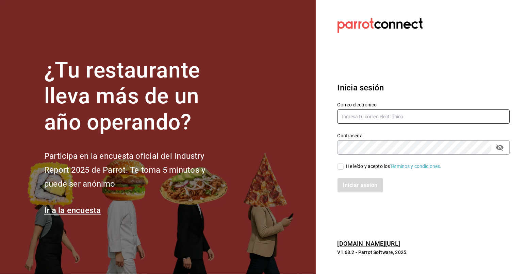 The height and width of the screenshot is (274, 526). Describe the element at coordinates (423, 88) in the screenshot. I see `h3: Inicia sesión` at that location.